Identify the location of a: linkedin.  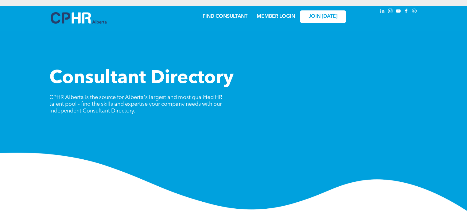
(382, 12).